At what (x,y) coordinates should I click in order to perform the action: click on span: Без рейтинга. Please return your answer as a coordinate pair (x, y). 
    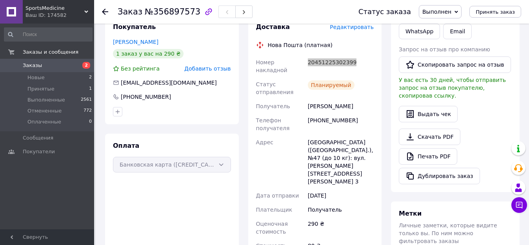
    Looking at the image, I should click on (140, 69).